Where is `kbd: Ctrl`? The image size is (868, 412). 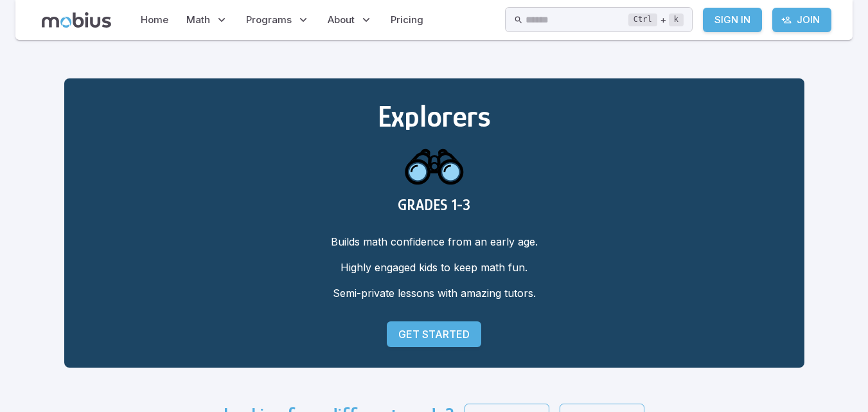
kbd: Ctrl is located at coordinates (642, 20).